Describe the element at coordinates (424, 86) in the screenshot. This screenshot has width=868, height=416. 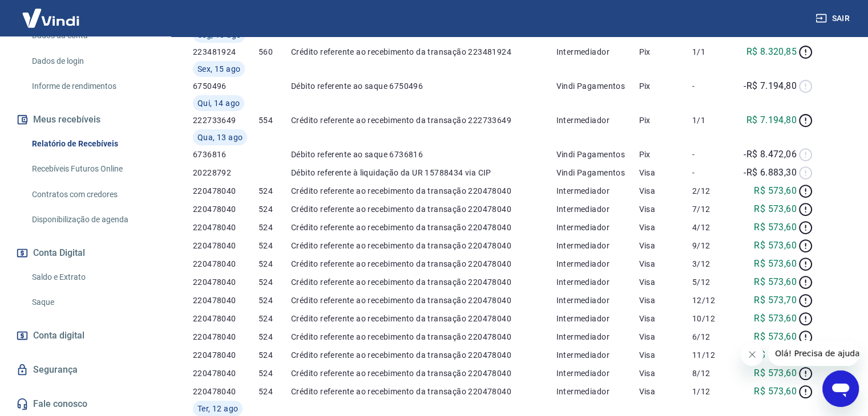
I see `p: Débito referente ao saque 6750496` at that location.